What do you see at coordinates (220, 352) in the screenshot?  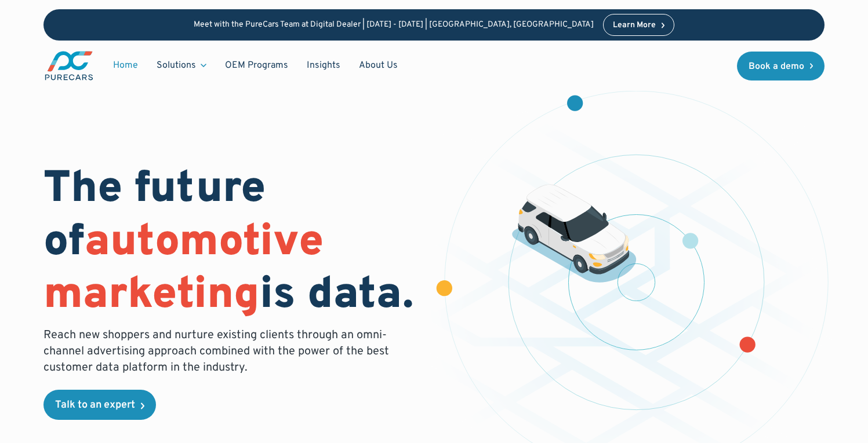 I see `p: Reach new shoppers and nurture existing clients through an omni-channel advertising approach comb...` at bounding box center [220, 352].